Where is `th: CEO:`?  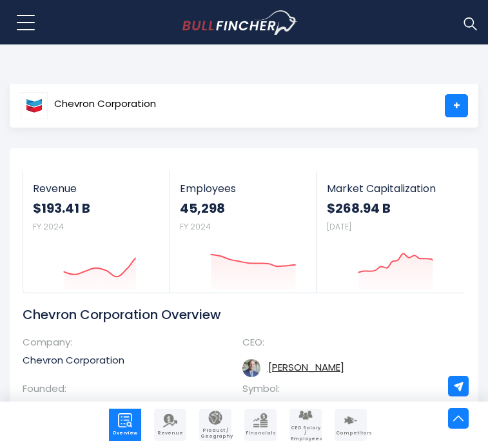
th: CEO: is located at coordinates (278, 345).